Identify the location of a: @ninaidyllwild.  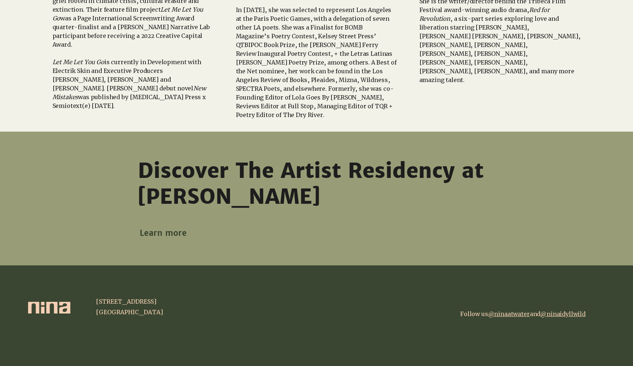
(563, 314).